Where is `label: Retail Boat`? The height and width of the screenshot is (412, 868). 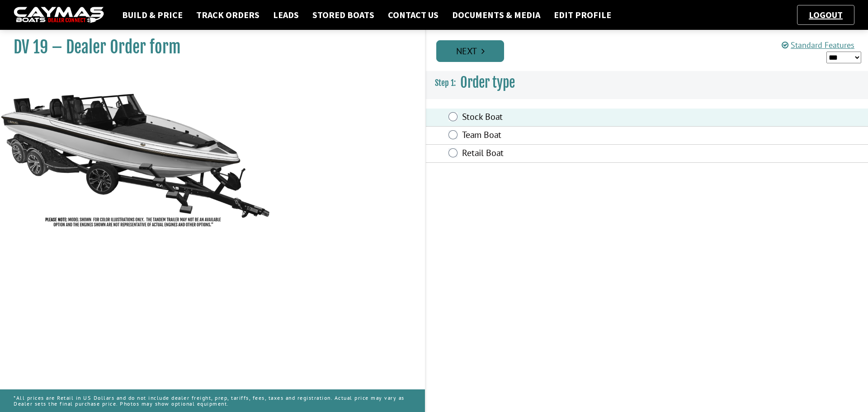 label: Retail Boat is located at coordinates (584, 154).